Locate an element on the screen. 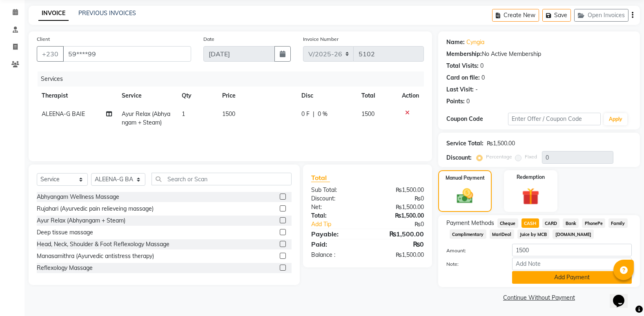 This screenshot has height=316, width=644. button: Add Payment is located at coordinates (571, 277).